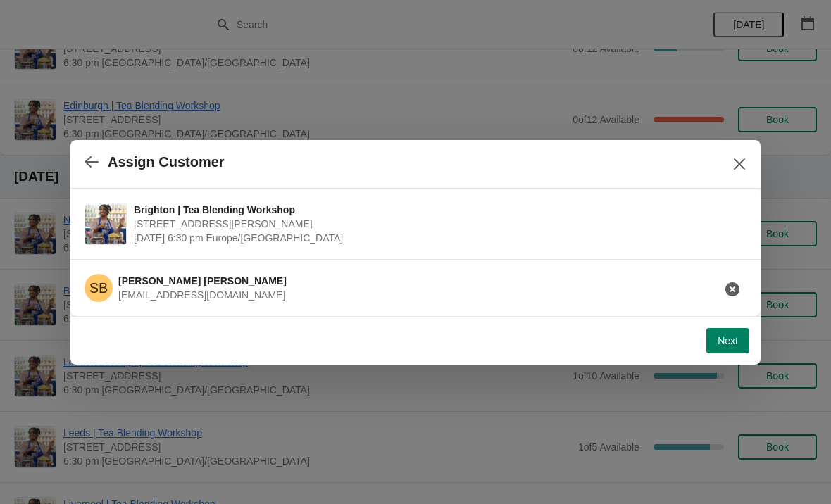 This screenshot has height=504, width=831. Describe the element at coordinates (166, 162) in the screenshot. I see `h2: Assign Customer` at that location.